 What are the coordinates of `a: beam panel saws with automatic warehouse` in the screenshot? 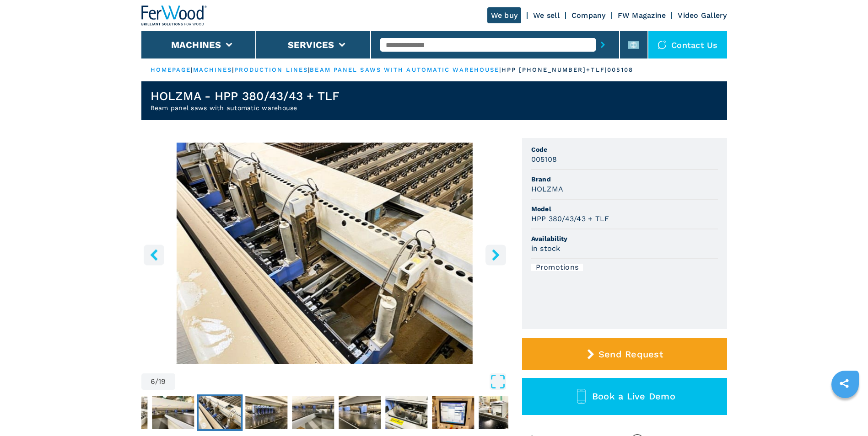 It's located at (404, 69).